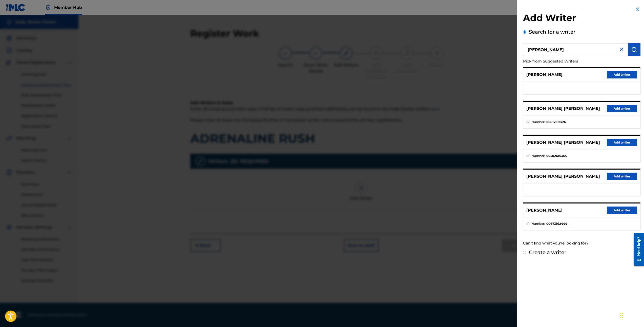 This screenshot has width=644, height=327. What do you see at coordinates (557, 224) in the screenshot?
I see `strong: 00673162444` at bounding box center [557, 224].